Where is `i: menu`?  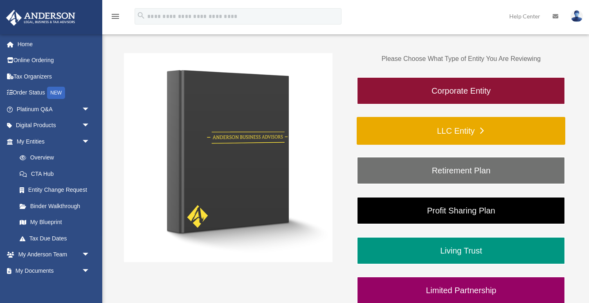 i: menu is located at coordinates (115, 16).